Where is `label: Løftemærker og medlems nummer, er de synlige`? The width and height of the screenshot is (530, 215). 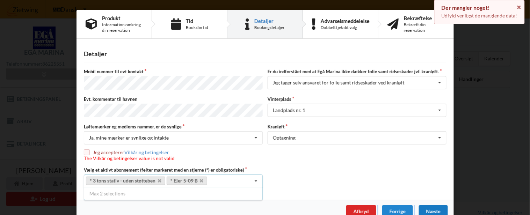
label: Løftemærker og medlems nummer, er de synlige is located at coordinates (173, 127).